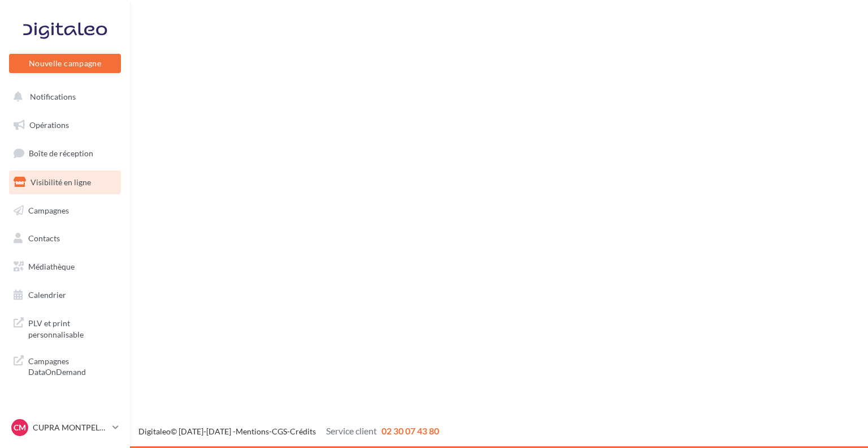  What do you see at coordinates (65, 211) in the screenshot?
I see `a: Campagnes` at bounding box center [65, 211].